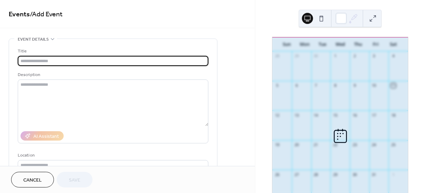 The image size is (425, 193). What do you see at coordinates (374, 115) in the screenshot?
I see `div: 17` at bounding box center [374, 115].